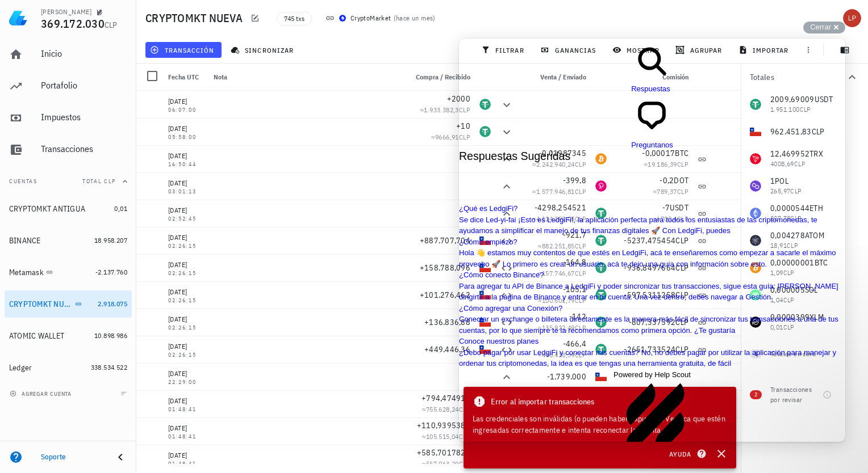 The width and height of the screenshot is (868, 473). Describe the element at coordinates (445, 268) in the screenshot. I see `span: +158.788,096` at that location.